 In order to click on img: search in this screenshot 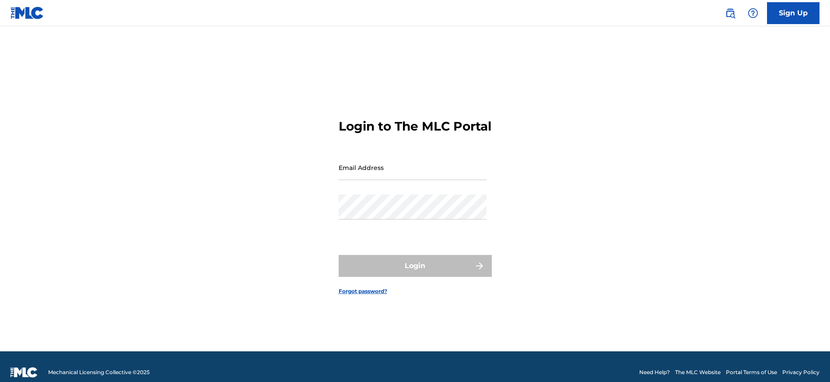, I will do `click(731, 13)`.